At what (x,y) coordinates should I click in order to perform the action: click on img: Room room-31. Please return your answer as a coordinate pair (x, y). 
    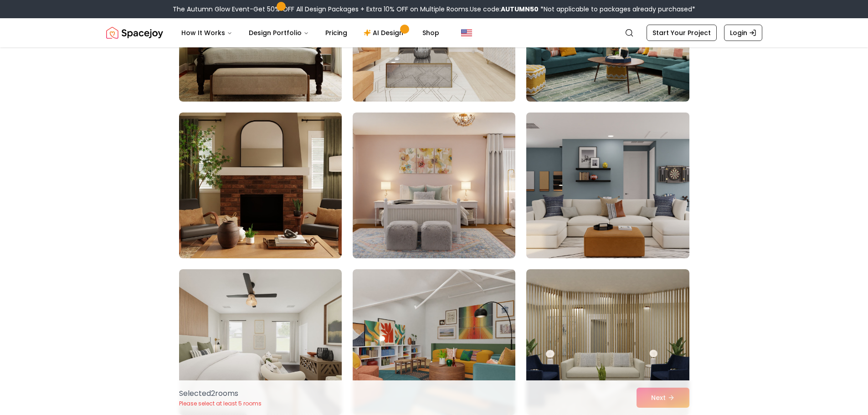
    Looking at the image, I should click on (260, 342).